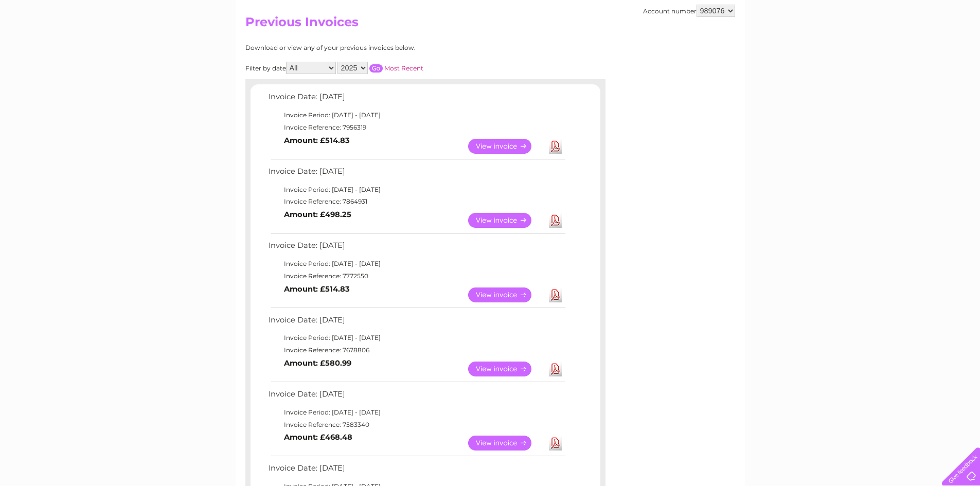 The image size is (980, 486). What do you see at coordinates (821, 11) in the screenshot?
I see `a: 0333 014 3131` at bounding box center [821, 11].